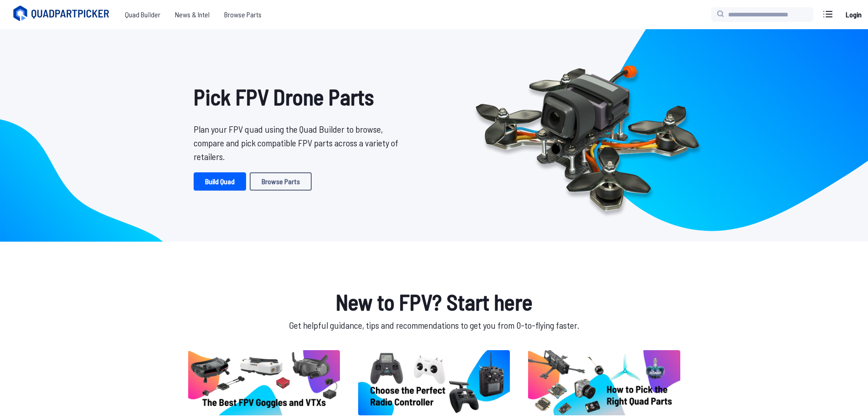 The image size is (868, 419). Describe the element at coordinates (434, 302) in the screenshot. I see `h1: New to FPV? Start here` at that location.